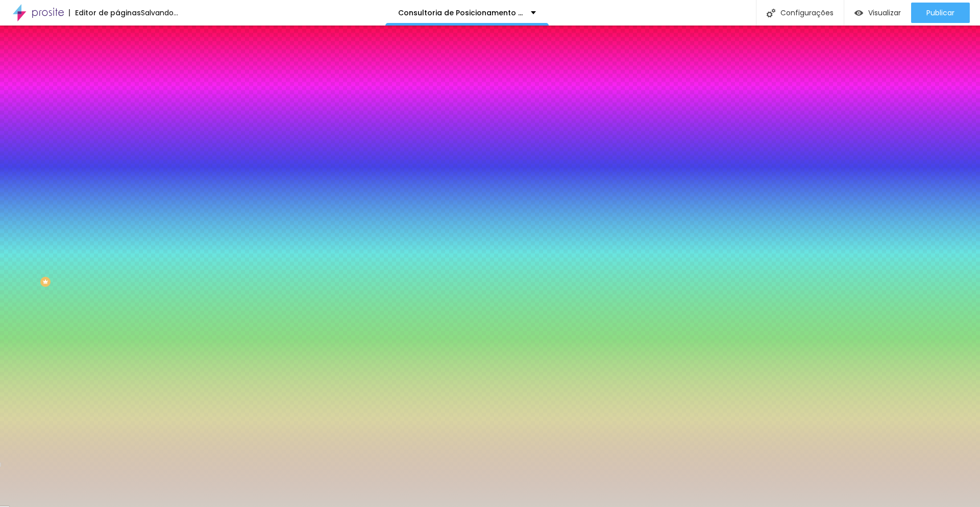 This screenshot has height=507, width=980. I want to click on span: Publicar, so click(940, 13).